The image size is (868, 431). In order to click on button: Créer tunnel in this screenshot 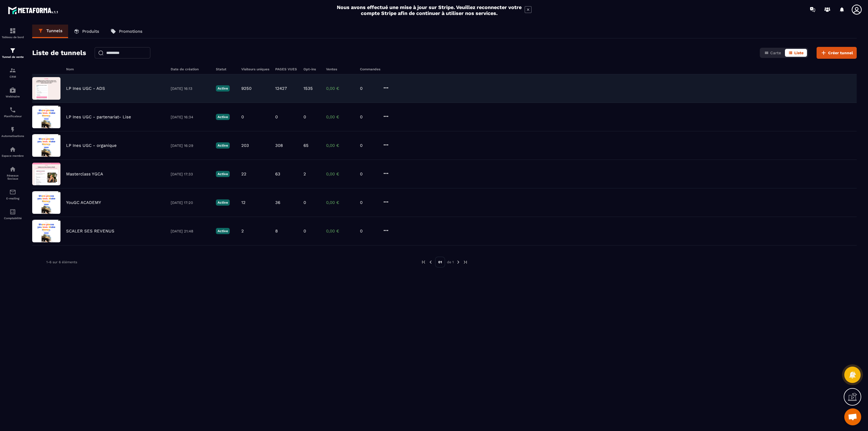, I will do `click(837, 53)`.